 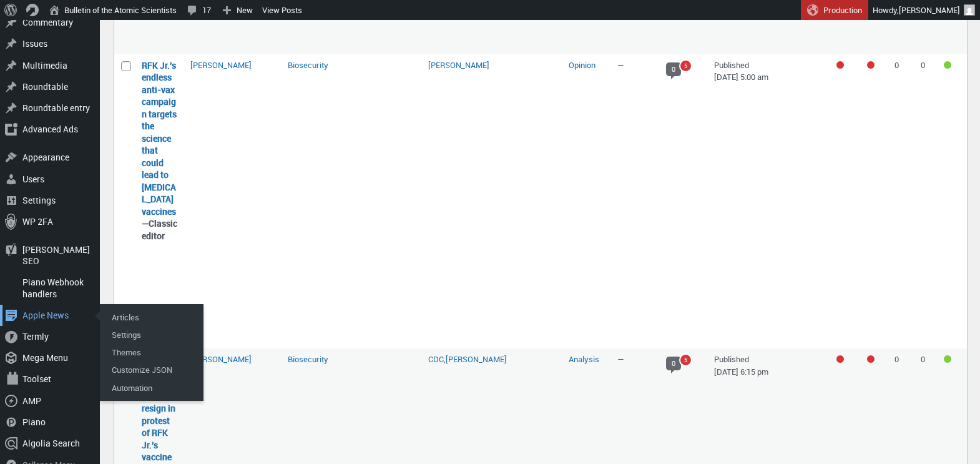 I want to click on a: Articles, so click(x=153, y=317).